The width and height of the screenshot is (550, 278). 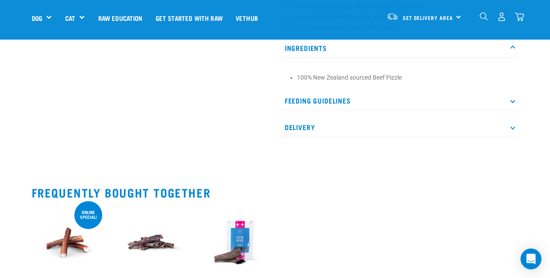 I want to click on p: Delivery, so click(x=400, y=127).